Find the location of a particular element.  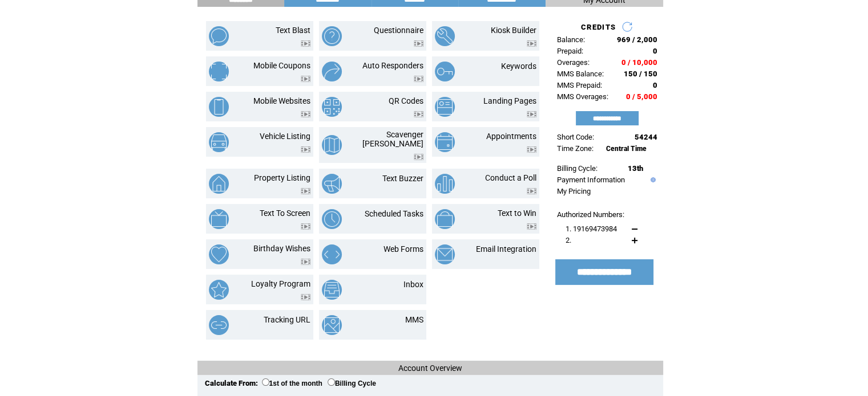

a: Loyalty Program is located at coordinates (281, 284).